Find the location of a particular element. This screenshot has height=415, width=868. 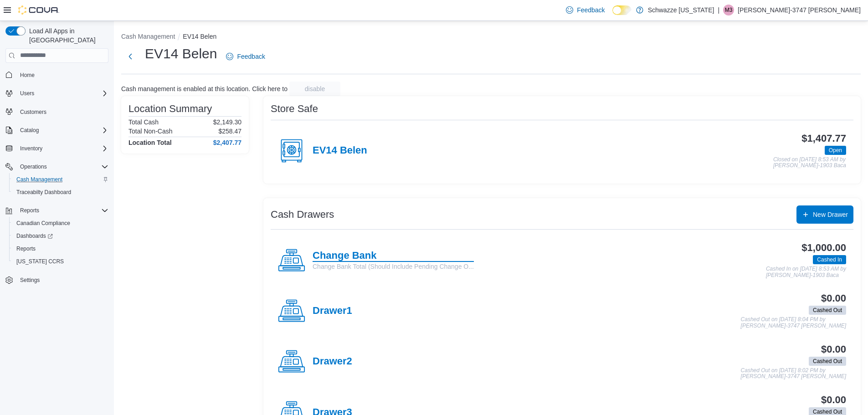

h1: EV14 Belen is located at coordinates (181, 54).